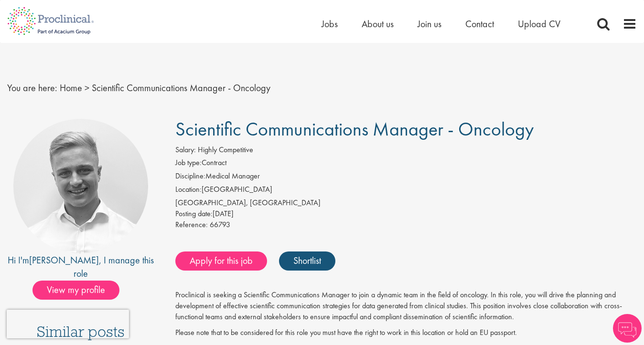 The image size is (644, 345). What do you see at coordinates (226, 150) in the screenshot?
I see `span: Highly Competitive` at bounding box center [226, 150].